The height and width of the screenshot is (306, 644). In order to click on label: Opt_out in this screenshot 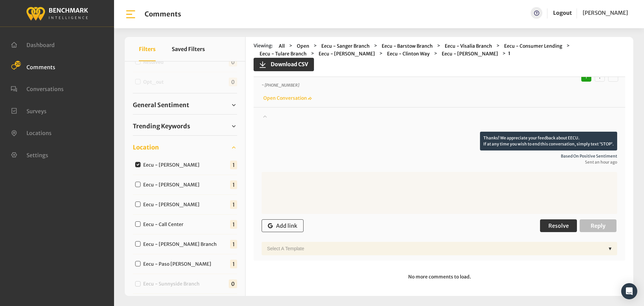, I will do `click(155, 82)`.